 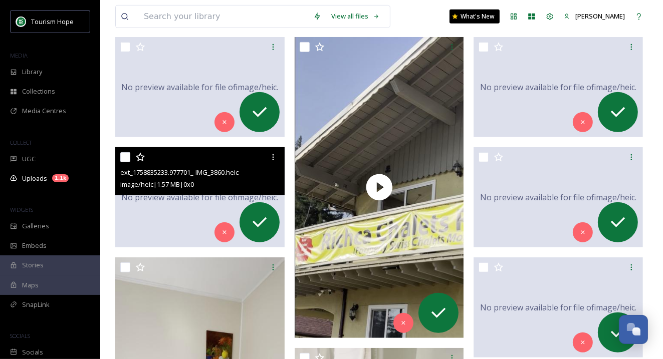 I want to click on span: Maps, so click(x=30, y=285).